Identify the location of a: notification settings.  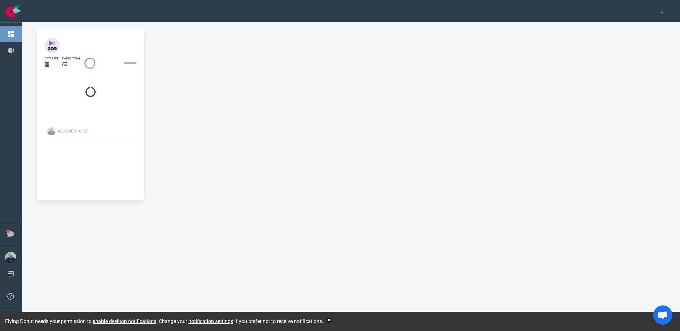
(211, 321).